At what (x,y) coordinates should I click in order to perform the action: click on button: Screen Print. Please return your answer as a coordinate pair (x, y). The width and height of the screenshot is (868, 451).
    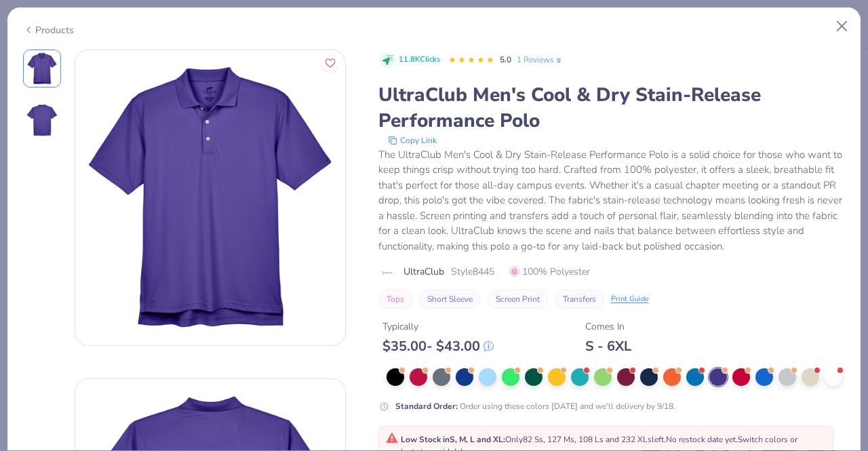
    Looking at the image, I should click on (517, 299).